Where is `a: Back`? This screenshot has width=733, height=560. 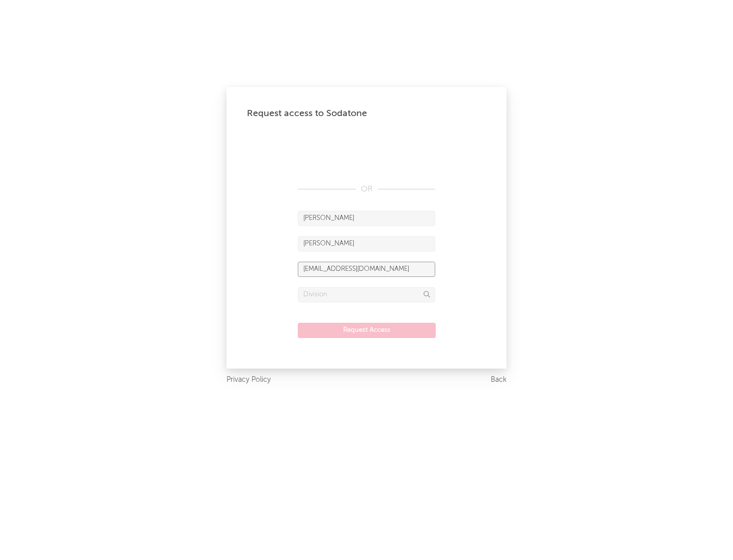 a: Back is located at coordinates (498, 380).